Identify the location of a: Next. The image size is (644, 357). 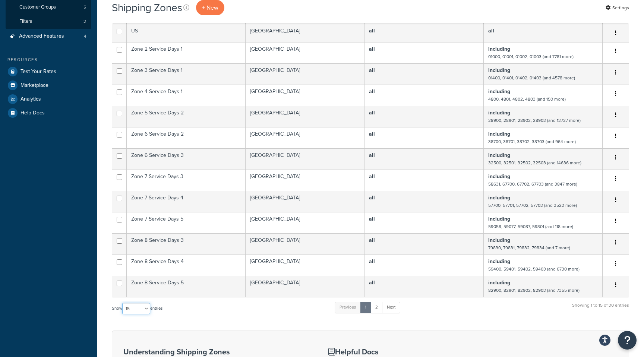
(391, 307).